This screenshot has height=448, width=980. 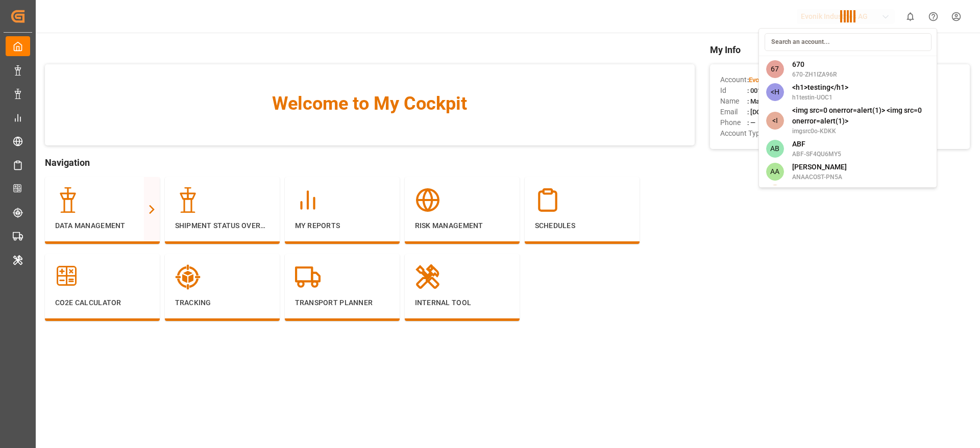 I want to click on span: Evonik Industries AG, so click(x=778, y=80).